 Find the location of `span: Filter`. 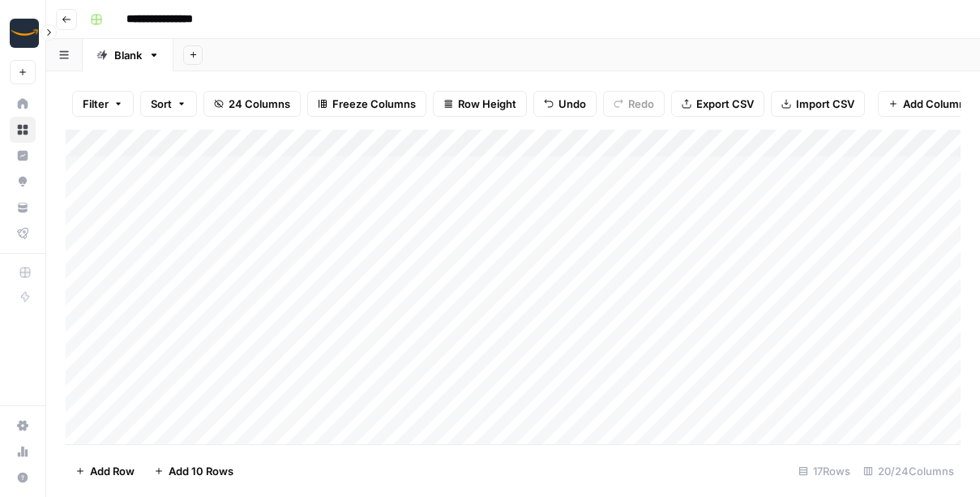

span: Filter is located at coordinates (96, 104).